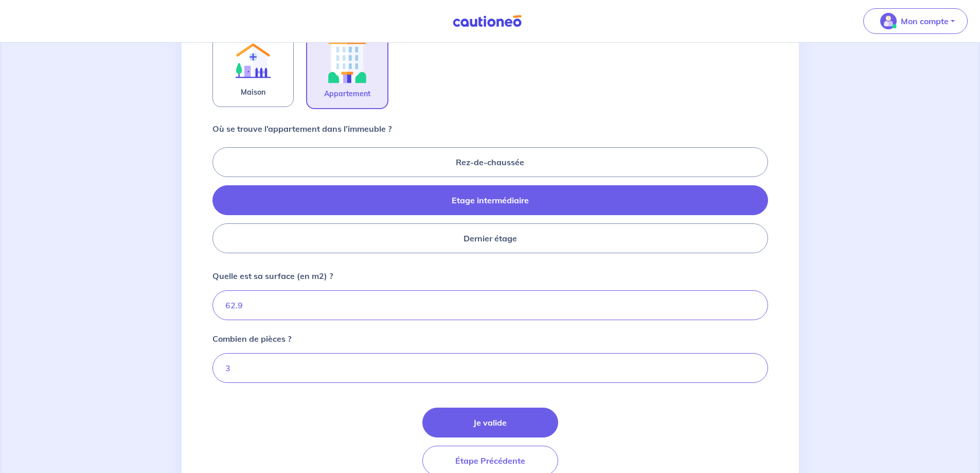  Describe the element at coordinates (252, 339) in the screenshot. I see `p: Combien de pièces ?` at that location.